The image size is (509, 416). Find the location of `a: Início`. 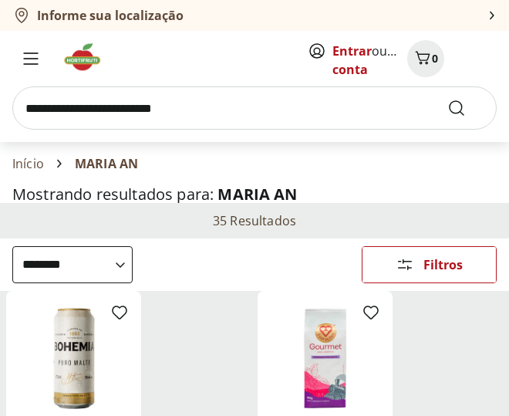

a: Início is located at coordinates (28, 164).